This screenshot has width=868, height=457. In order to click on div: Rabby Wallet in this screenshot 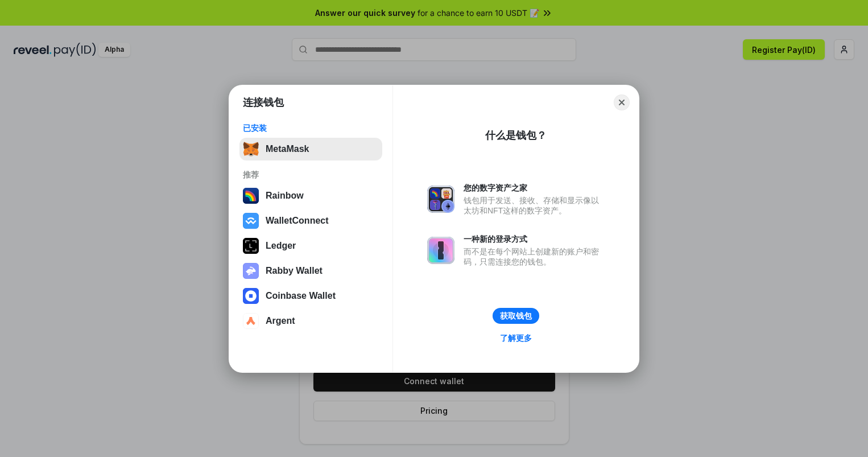, I will do `click(294, 271)`.